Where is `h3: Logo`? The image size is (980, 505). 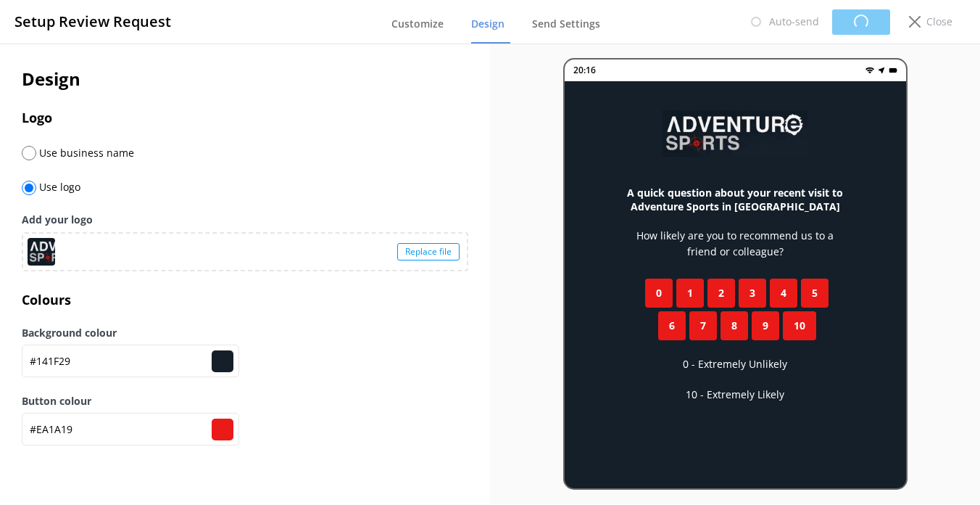 h3: Logo is located at coordinates (245, 118).